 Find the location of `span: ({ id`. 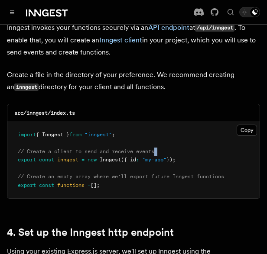

span: ({ id is located at coordinates (128, 160).